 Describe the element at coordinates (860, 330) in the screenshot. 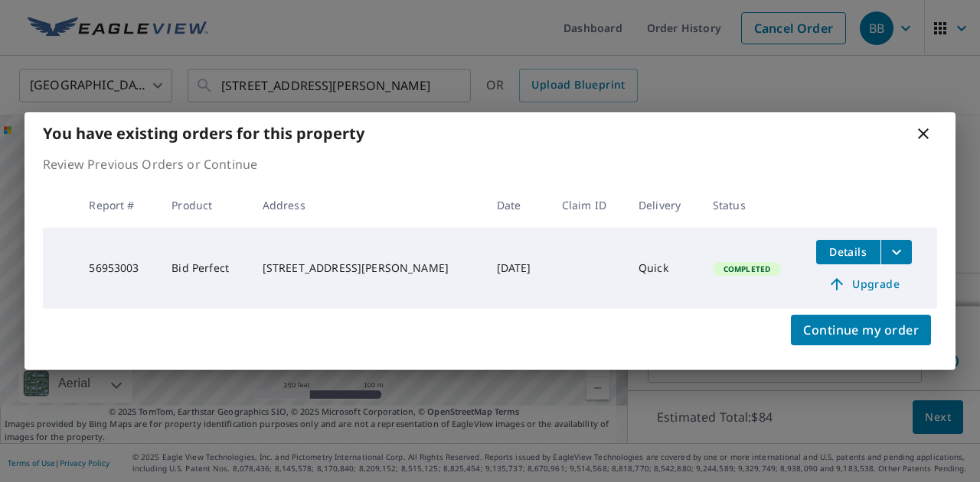

I see `span: Continue my order` at that location.